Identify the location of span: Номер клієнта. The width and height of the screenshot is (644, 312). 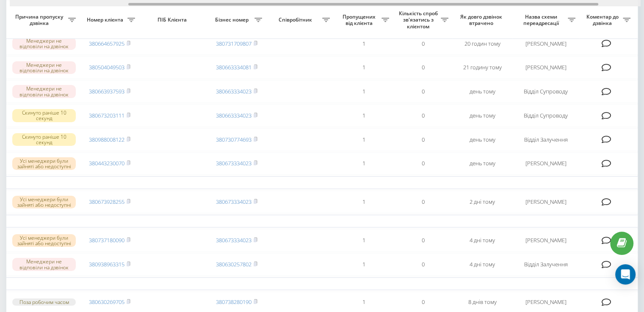
(106, 20).